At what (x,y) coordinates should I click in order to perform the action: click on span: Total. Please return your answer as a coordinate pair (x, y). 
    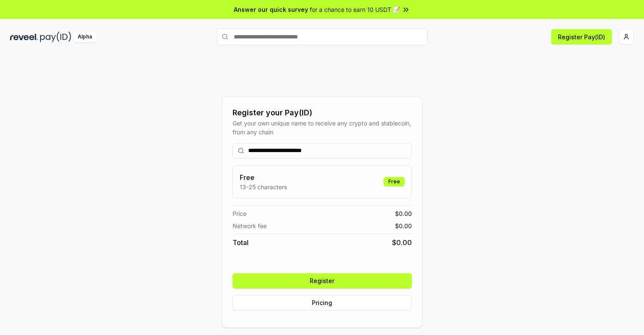
    Looking at the image, I should click on (241, 243).